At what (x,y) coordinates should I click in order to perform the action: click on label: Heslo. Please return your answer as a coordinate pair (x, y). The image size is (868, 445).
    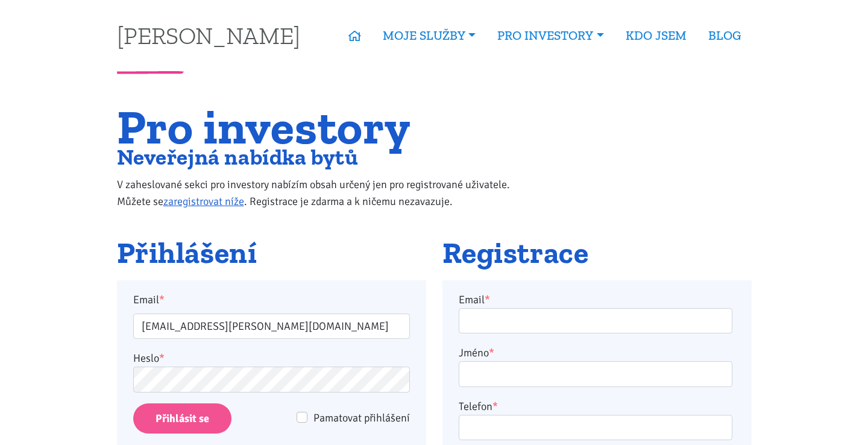
    Looking at the image, I should click on (149, 358).